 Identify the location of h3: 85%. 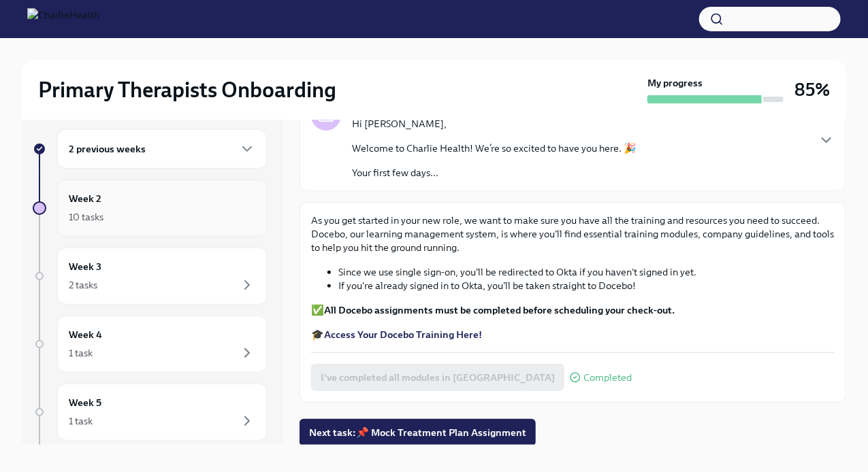
(812, 89).